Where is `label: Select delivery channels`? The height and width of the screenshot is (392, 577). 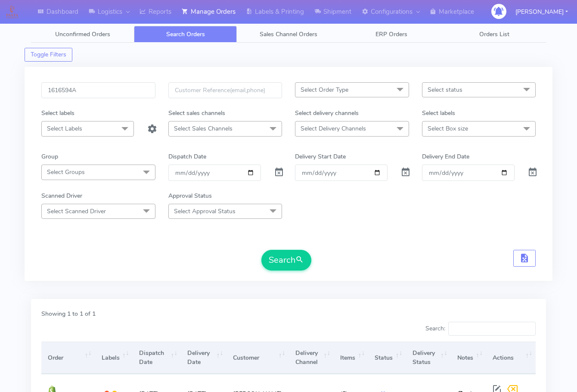
label: Select delivery channels is located at coordinates (327, 113).